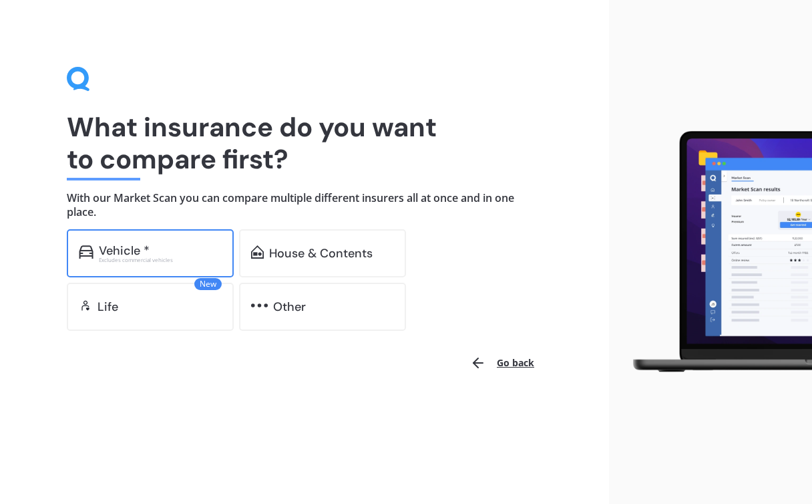 The height and width of the screenshot is (504, 812). What do you see at coordinates (259, 305) in the screenshot?
I see `img: other.81dba5aafe580aa69f38.svg` at bounding box center [259, 305].